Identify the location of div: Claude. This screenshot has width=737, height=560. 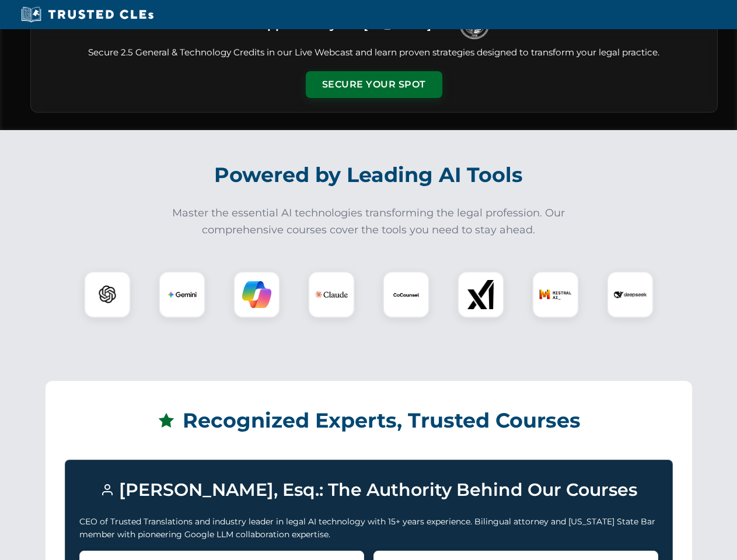
(331, 294).